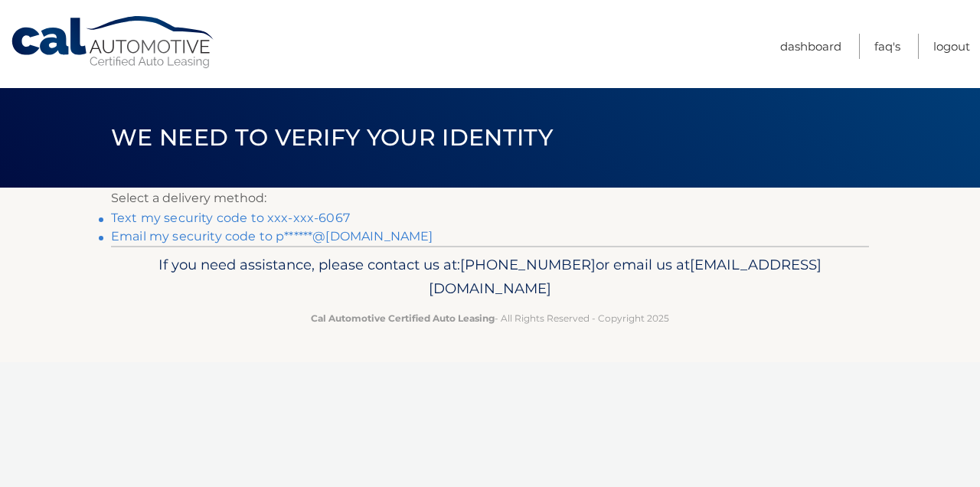 The height and width of the screenshot is (487, 980). I want to click on span: We need to verify your identity, so click(332, 137).